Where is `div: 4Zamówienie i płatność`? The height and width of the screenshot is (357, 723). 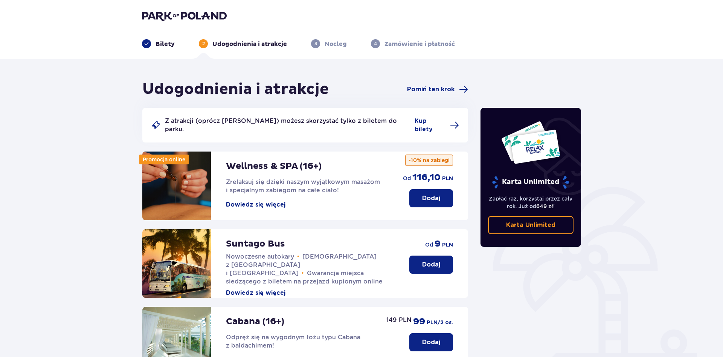
div: 4Zamówienie i płatność is located at coordinates (413, 44).